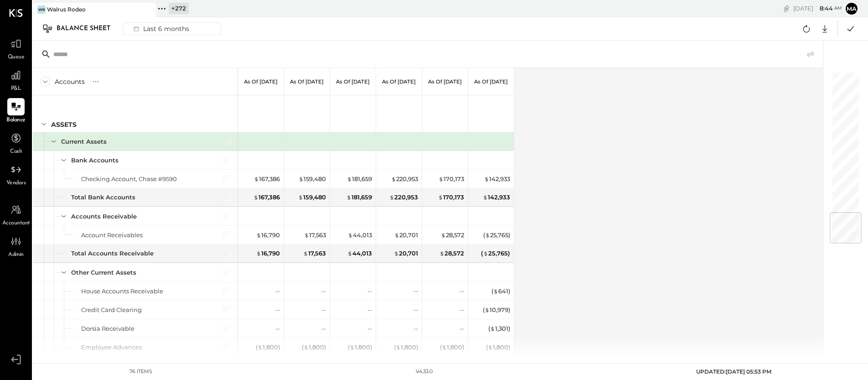 This screenshot has height=380, width=868. I want to click on a: Cash, so click(16, 143).